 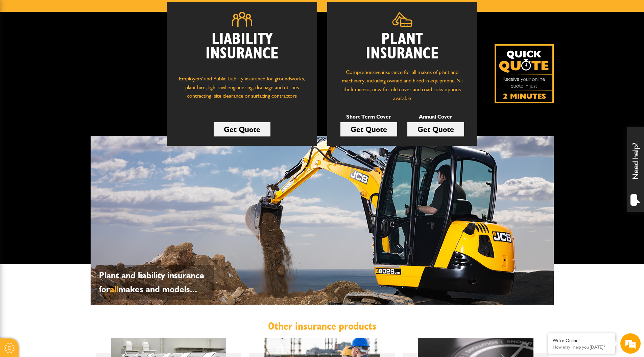 What do you see at coordinates (66, 162) in the screenshot?
I see `textarea: Type your message and hit 'Enter'` at bounding box center [66, 162].